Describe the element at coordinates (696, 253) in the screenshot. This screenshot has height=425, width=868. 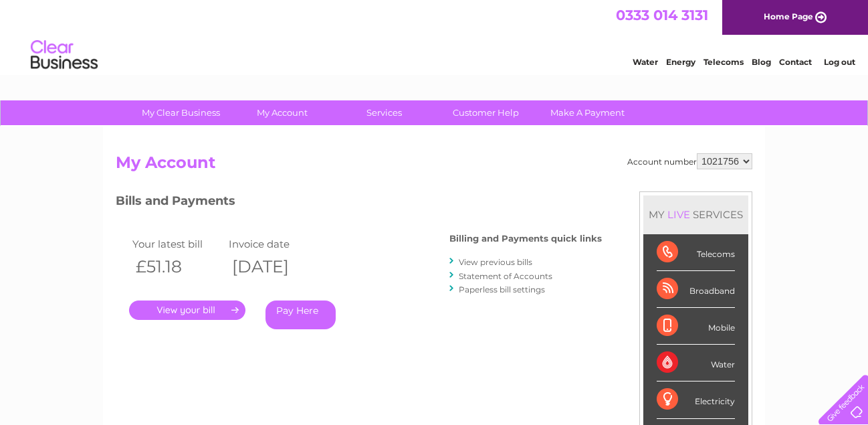
I see `div: Telecoms` at that location.